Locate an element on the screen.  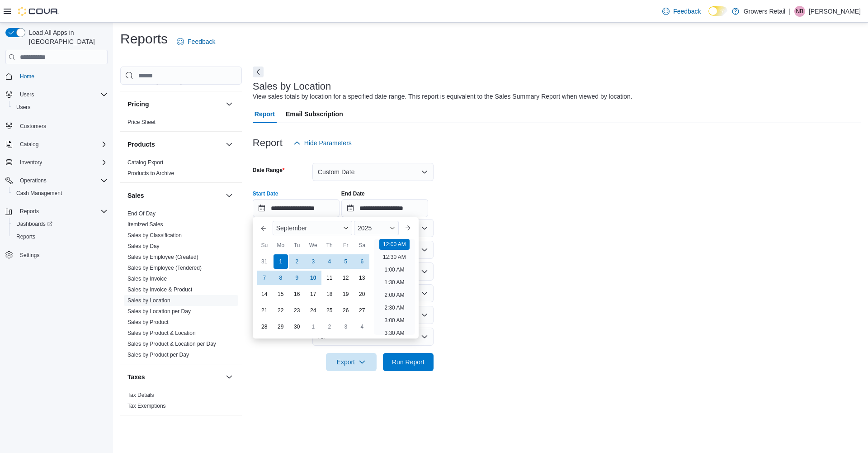
a: Settings is located at coordinates (29, 255).